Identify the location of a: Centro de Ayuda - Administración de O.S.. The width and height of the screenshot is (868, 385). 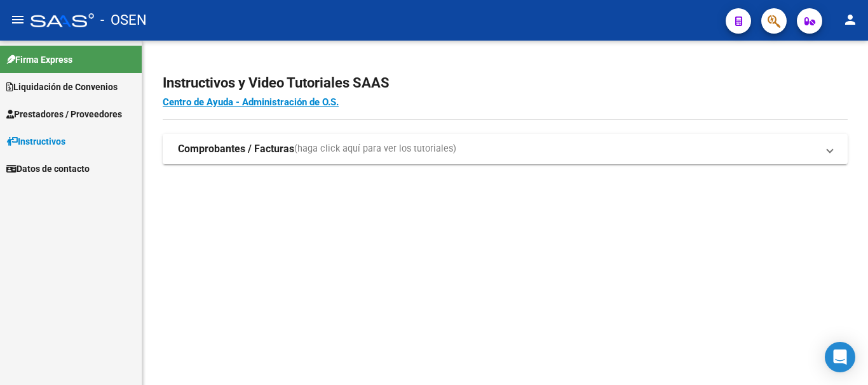
(250, 102).